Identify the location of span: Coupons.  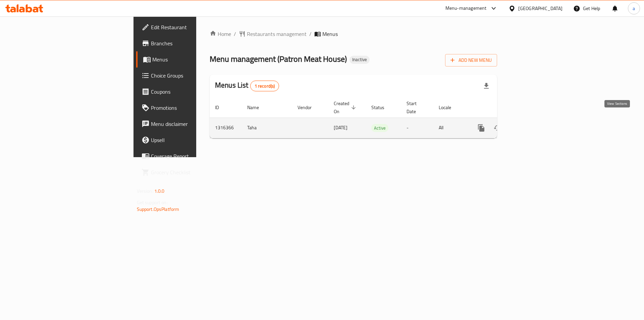
(193, 92).